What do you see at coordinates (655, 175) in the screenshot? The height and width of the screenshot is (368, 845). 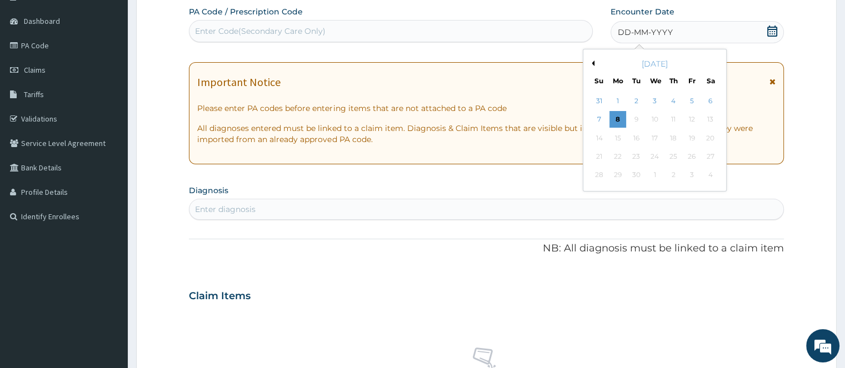 I see `div: Not available Wednesday, October 1st, 2025` at bounding box center [655, 175].